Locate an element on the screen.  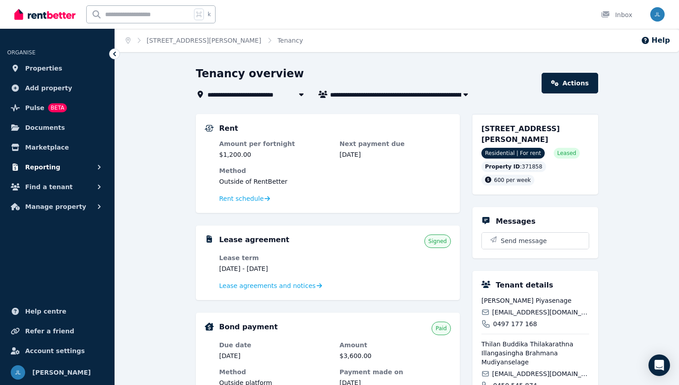
dt: Amount per fortnight is located at coordinates (275, 144).